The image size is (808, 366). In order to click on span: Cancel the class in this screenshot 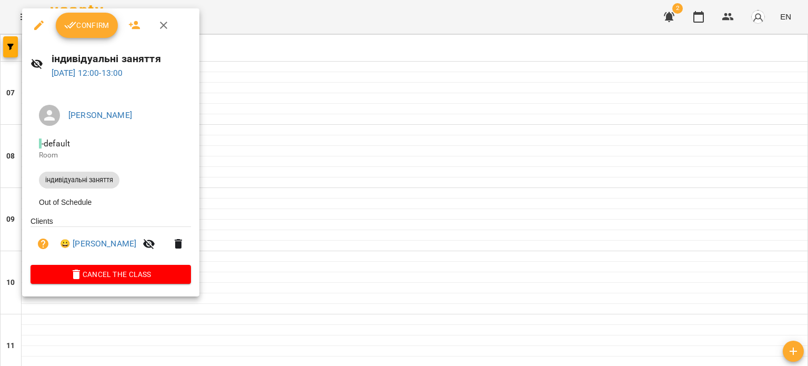, I will do `click(110, 274)`.